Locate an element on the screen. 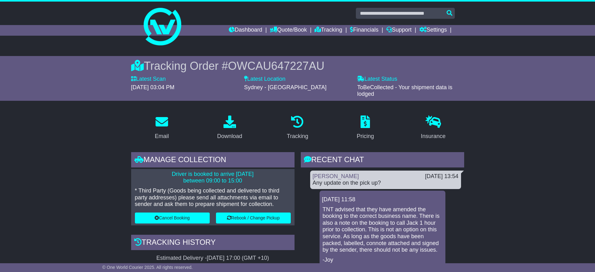 Image resolution: width=595 pixels, height=272 pixels. a: Insurance is located at coordinates (433, 128).